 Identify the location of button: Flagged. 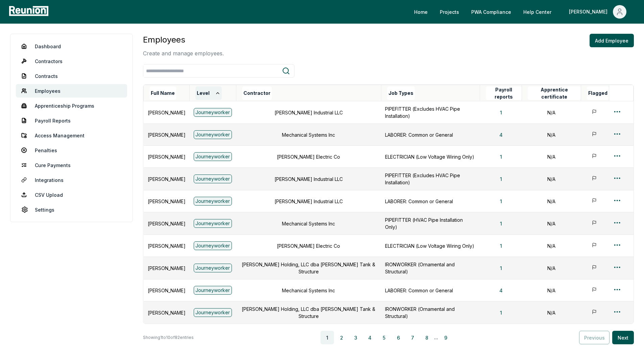
(598, 94).